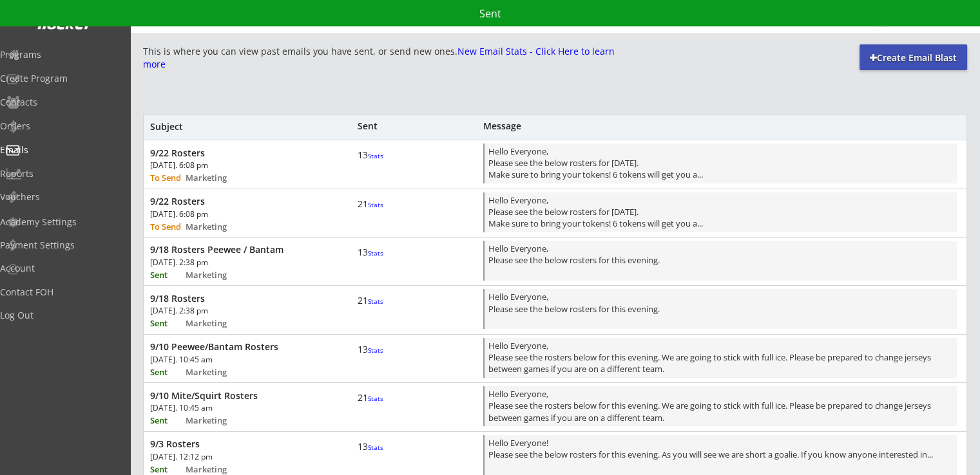 The image size is (980, 475). Describe the element at coordinates (617, 127) in the screenshot. I see `div: Message` at that location.